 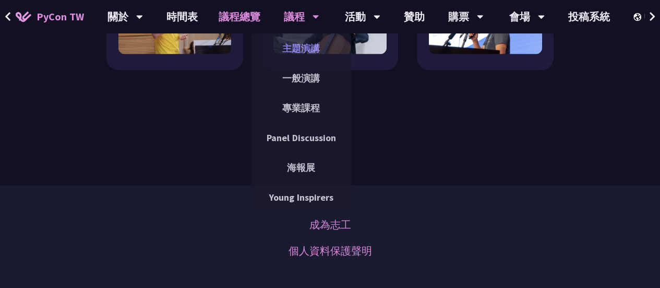 What do you see at coordinates (301, 137) in the screenshot?
I see `a: Panel Discussion` at bounding box center [301, 137].